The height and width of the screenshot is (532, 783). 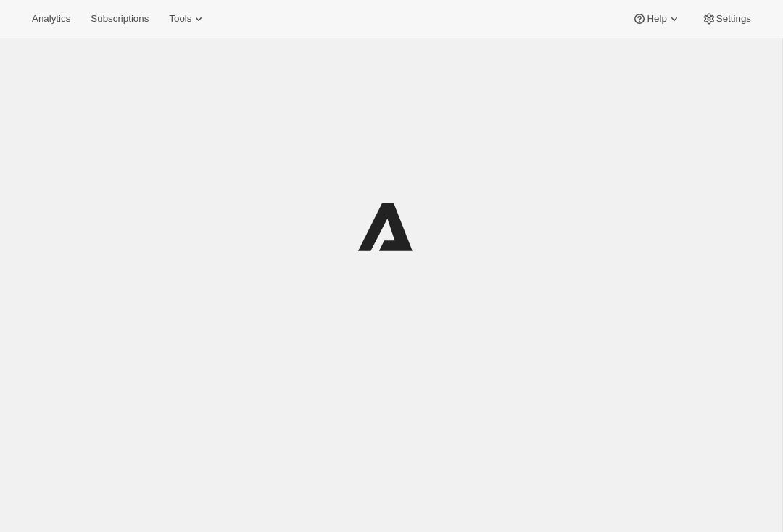 I want to click on button: Analytics, so click(x=50, y=19).